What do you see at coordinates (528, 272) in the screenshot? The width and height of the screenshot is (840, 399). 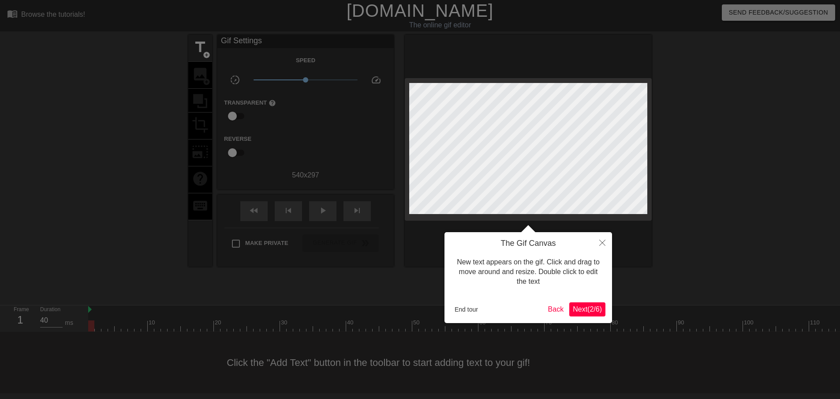 I see `div: New text appears on the gif. Click and drag to move around and resize. Double click to edit the text` at bounding box center [528, 272].